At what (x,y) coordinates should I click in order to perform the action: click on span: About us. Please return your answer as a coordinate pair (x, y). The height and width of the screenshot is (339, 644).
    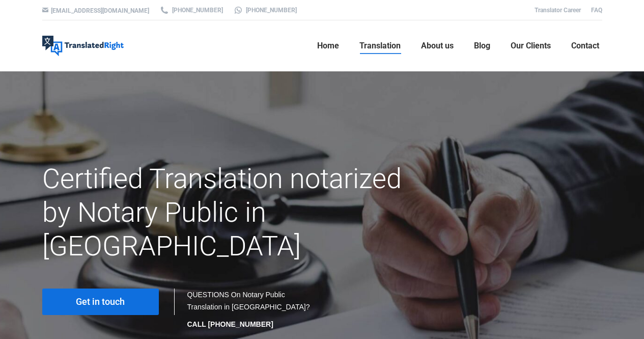
    Looking at the image, I should click on (437, 46).